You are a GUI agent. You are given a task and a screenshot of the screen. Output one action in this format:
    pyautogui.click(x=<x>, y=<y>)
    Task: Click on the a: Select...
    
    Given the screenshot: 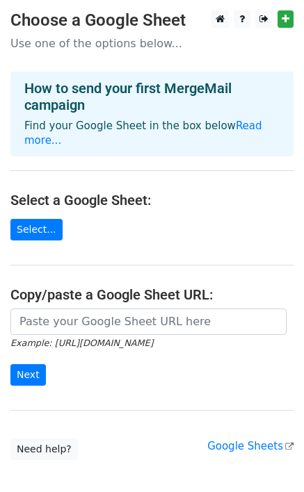 What is the action you would take?
    pyautogui.click(x=36, y=229)
    